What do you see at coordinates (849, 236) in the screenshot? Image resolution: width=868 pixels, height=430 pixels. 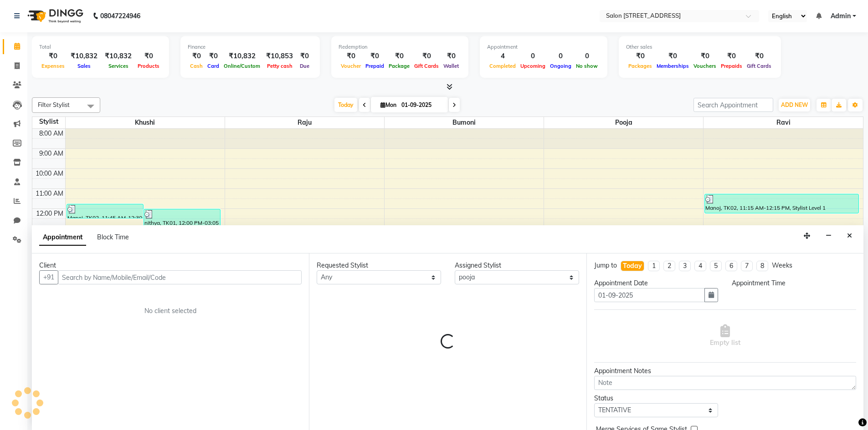 I see `button: Close` at bounding box center [849, 236].